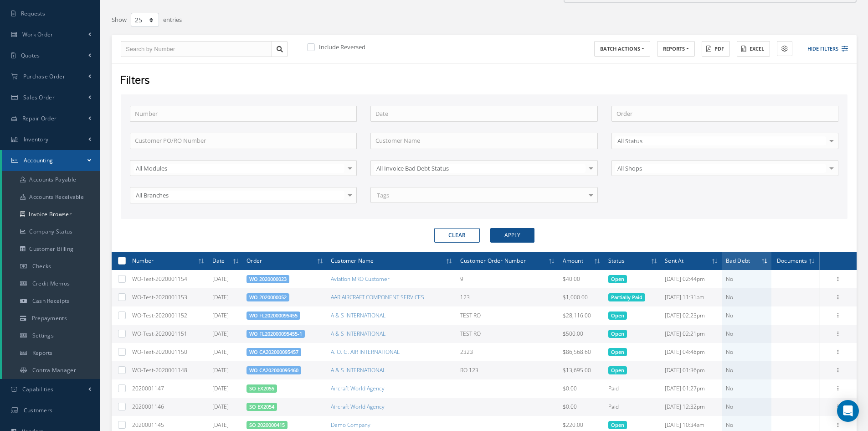  I want to click on span: Requests, so click(33, 13).